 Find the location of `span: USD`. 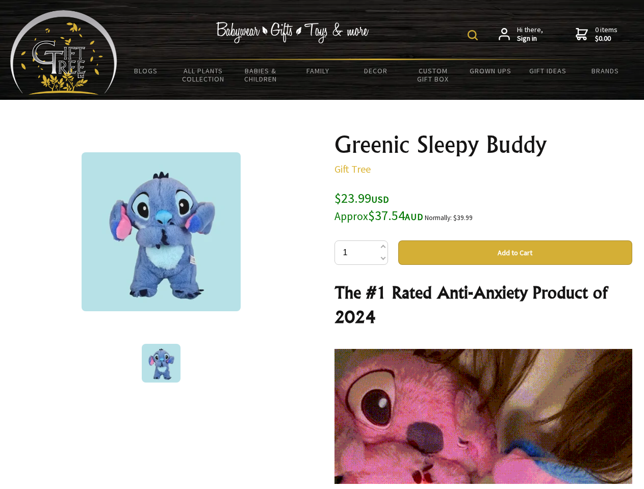

span: USD is located at coordinates (380, 199).